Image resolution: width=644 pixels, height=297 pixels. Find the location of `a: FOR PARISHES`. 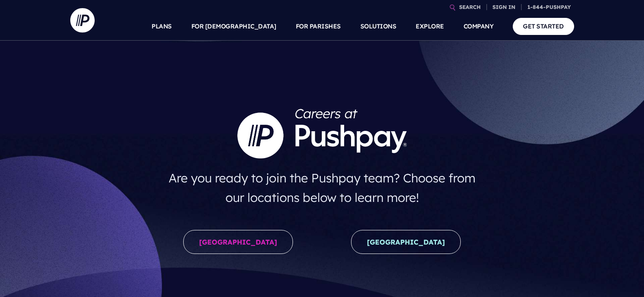

a: FOR PARISHES is located at coordinates (318, 27).